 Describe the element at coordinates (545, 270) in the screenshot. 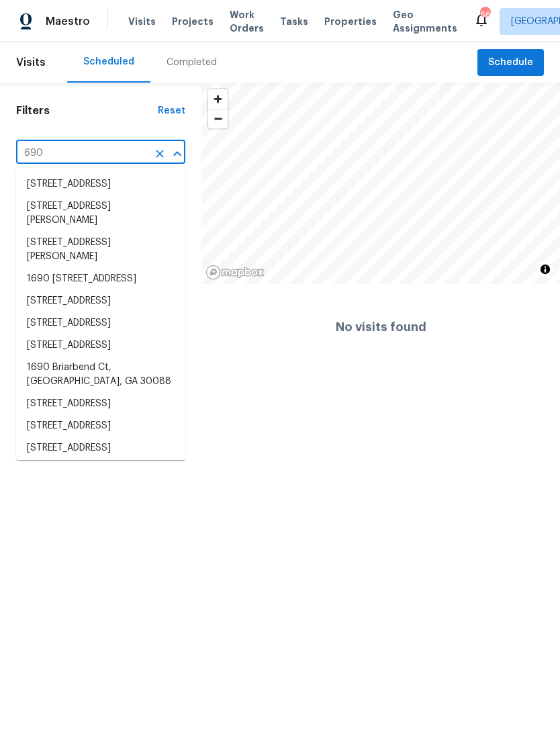

I see `button: Toggle attribution` at that location.